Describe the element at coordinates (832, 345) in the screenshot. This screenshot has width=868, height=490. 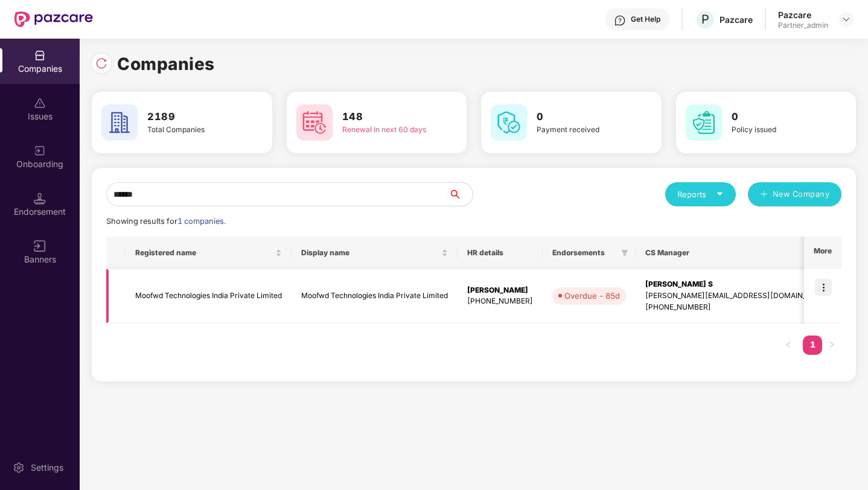
I see `span: right` at that location.